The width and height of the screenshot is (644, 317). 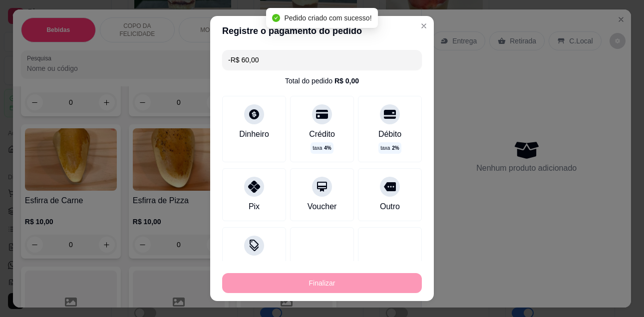 What do you see at coordinates (276, 18) in the screenshot?
I see `span: check-circle` at bounding box center [276, 18].